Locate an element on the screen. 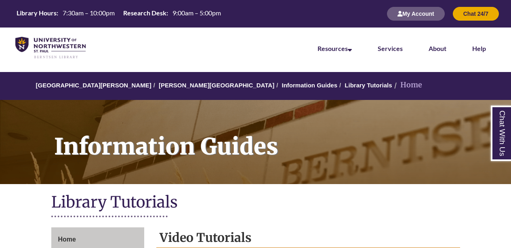 Image resolution: width=511 pixels, height=248 pixels. th: Library Hours: is located at coordinates (36, 13).